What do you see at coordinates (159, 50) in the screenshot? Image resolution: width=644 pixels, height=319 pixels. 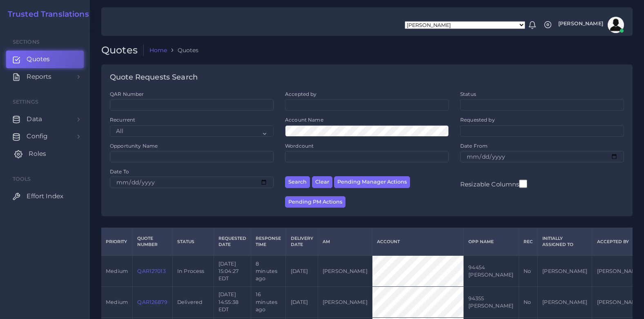 I see `a: Home` at bounding box center [159, 50].